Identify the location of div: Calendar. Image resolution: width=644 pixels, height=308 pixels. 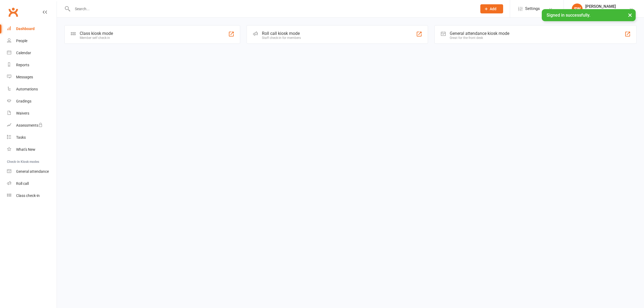
(23, 53).